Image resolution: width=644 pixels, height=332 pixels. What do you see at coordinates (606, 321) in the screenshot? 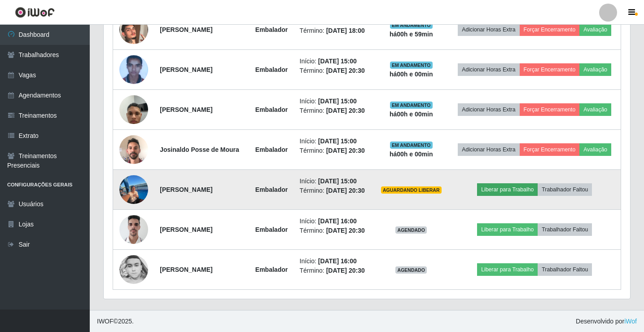
I see `span: Desenvolvido por` at bounding box center [606, 321].